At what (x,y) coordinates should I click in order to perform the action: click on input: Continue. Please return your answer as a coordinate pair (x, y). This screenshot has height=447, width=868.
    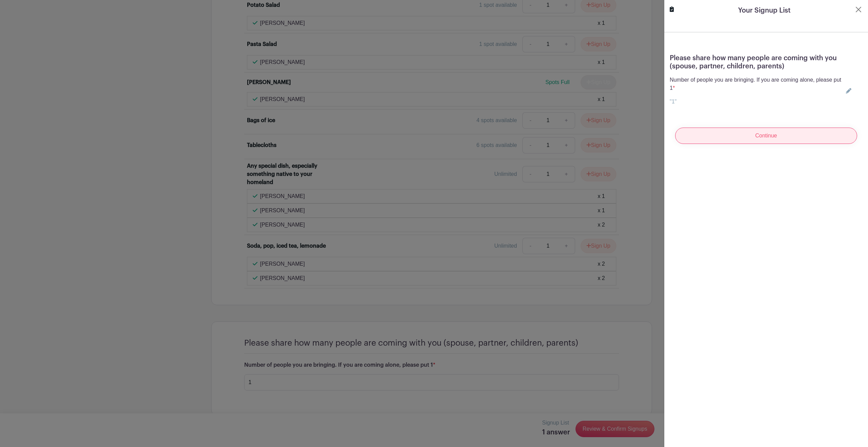
    Looking at the image, I should click on (766, 136).